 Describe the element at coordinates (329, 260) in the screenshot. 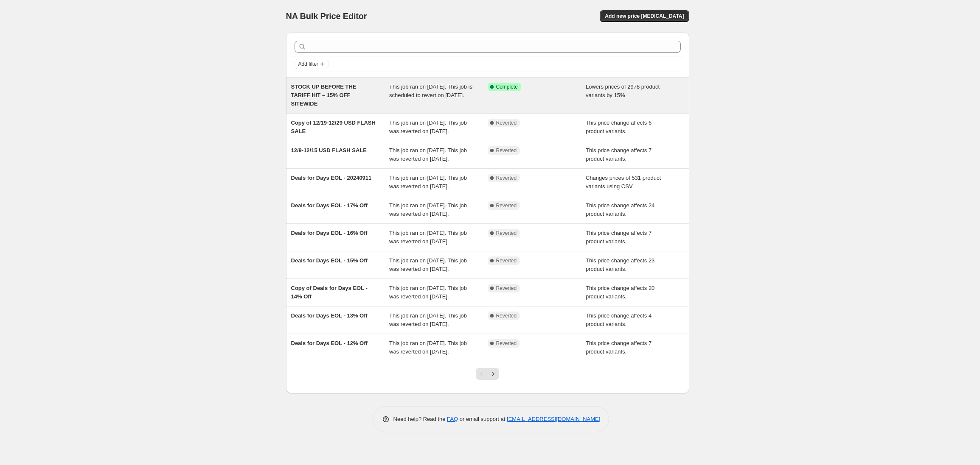

I see `span: Deals for Days EOL - 15% Off` at that location.